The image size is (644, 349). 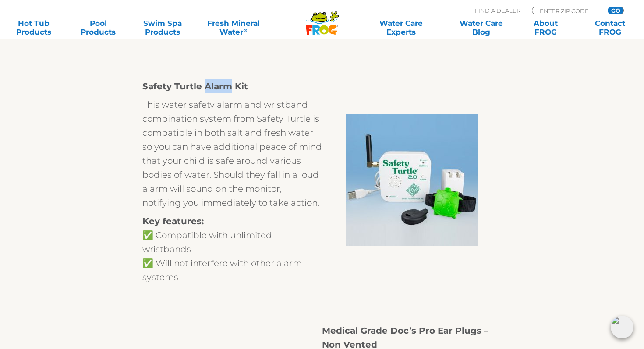 I want to click on a: Water CareExperts, so click(x=401, y=28).